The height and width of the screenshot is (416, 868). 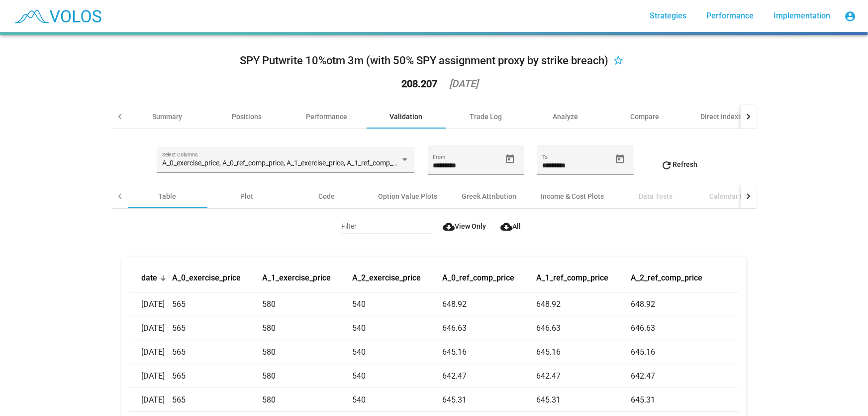 What do you see at coordinates (478, 278) in the screenshot?
I see `button: Change sorting for A_0_ref_comp_price` at bounding box center [478, 278].